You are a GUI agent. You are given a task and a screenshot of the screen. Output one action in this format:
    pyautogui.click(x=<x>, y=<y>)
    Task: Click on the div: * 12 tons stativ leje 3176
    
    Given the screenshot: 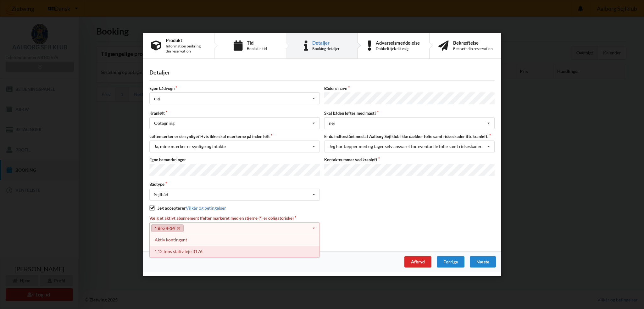 What is the action you would take?
    pyautogui.click(x=234, y=252)
    